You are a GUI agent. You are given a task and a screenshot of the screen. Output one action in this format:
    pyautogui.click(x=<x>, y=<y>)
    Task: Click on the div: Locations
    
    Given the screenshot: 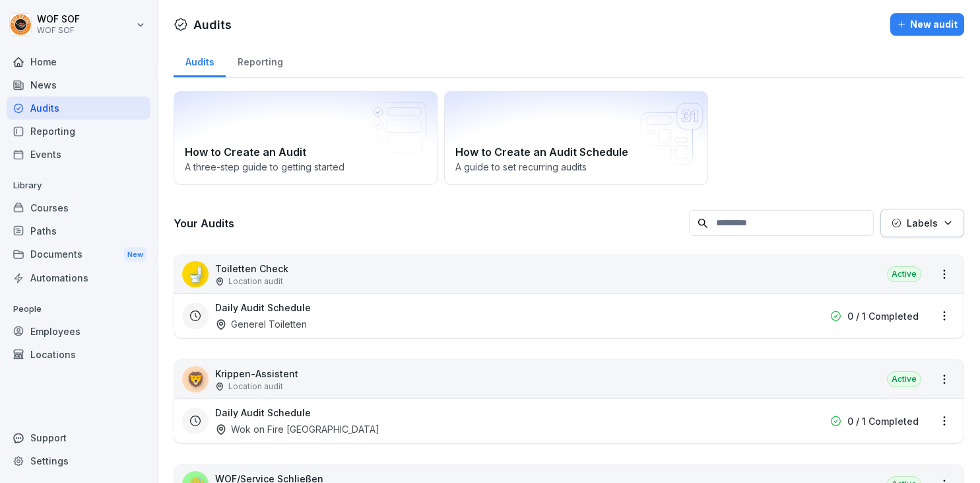 What is the action you would take?
    pyautogui.click(x=78, y=354)
    